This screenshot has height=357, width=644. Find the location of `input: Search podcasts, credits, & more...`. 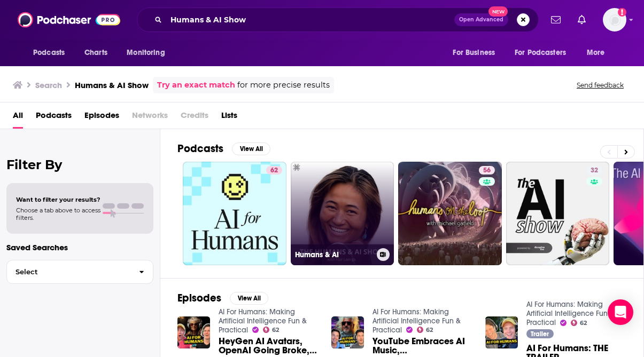

input: Search podcasts, credits, & more... is located at coordinates (310, 20).